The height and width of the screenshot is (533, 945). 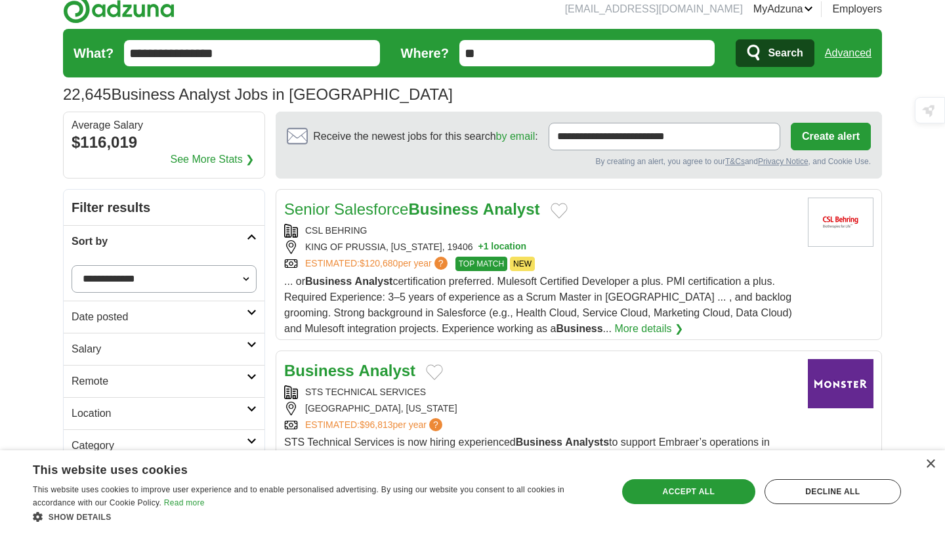 What do you see at coordinates (350, 370) in the screenshot?
I see `a: Business Analyst` at bounding box center [350, 370].